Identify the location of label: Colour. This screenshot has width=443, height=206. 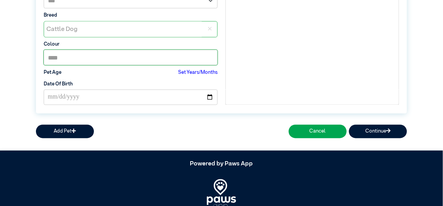
(131, 44).